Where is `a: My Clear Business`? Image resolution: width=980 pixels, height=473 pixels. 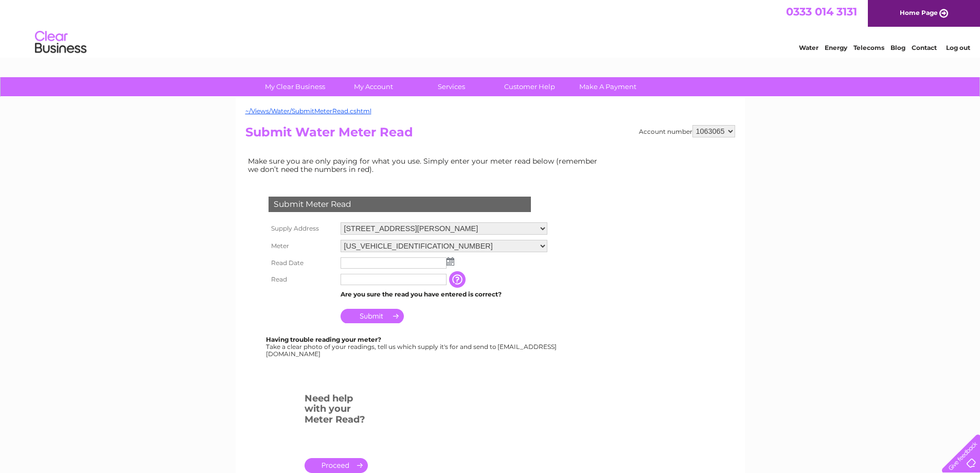 a: My Clear Business is located at coordinates (295, 87).